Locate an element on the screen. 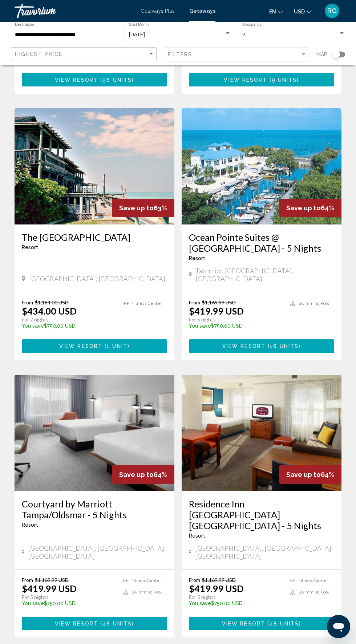 This screenshot has height=644, width=356. span: Getaways is located at coordinates (203, 11).